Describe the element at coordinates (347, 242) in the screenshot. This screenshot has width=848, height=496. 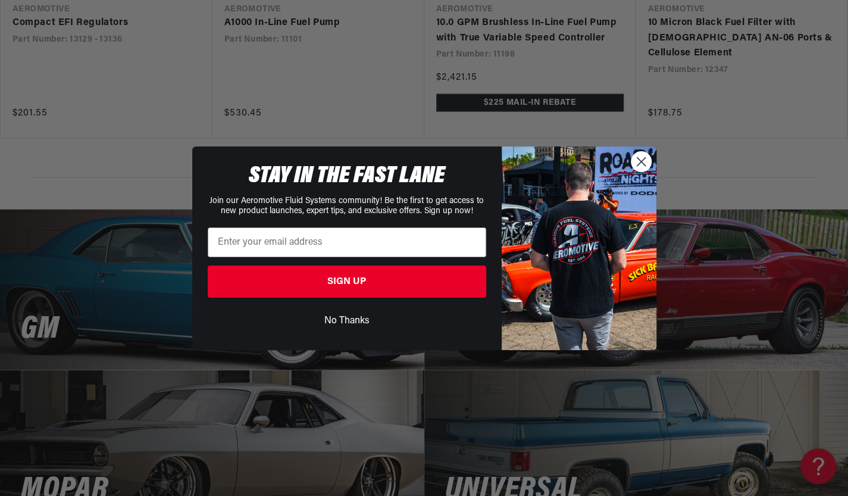
I see `input: Enter your email address` at that location.